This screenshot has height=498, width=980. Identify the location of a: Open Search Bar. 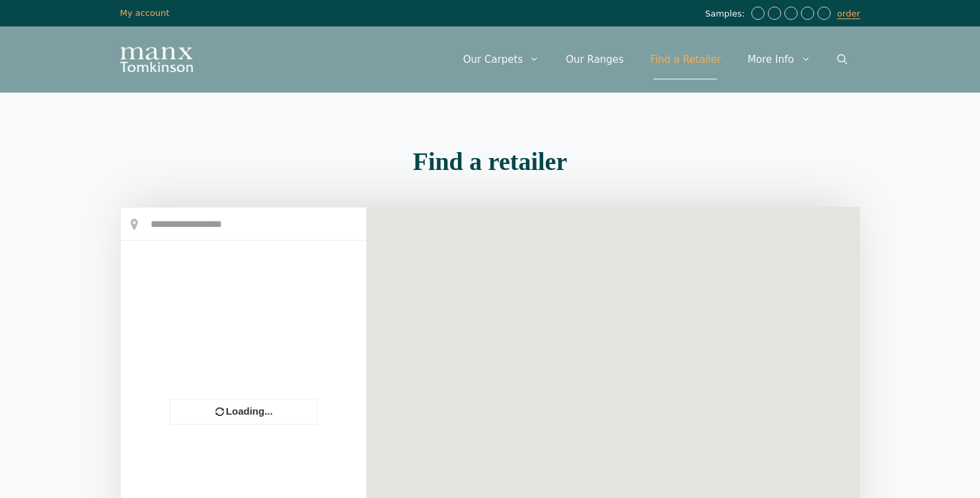
(842, 60).